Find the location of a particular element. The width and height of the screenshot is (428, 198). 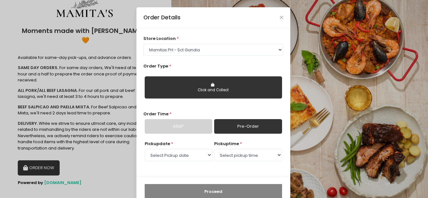

a: Pre-Order is located at coordinates (248, 127).